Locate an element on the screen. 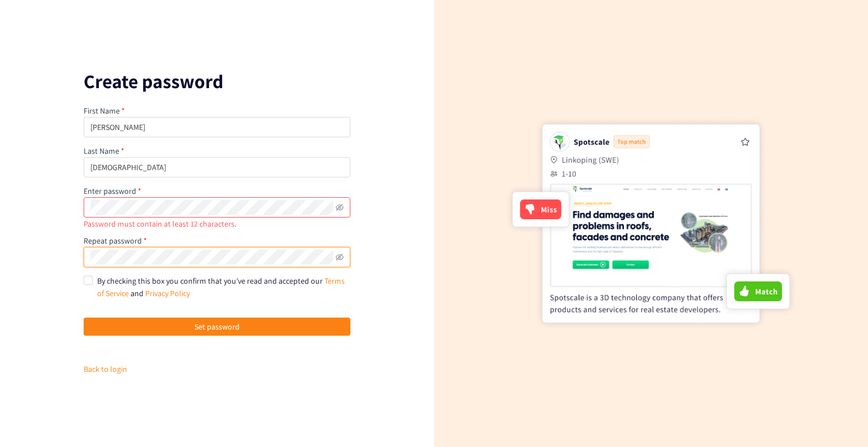 The width and height of the screenshot is (868, 447). button: Set password is located at coordinates (217, 326).